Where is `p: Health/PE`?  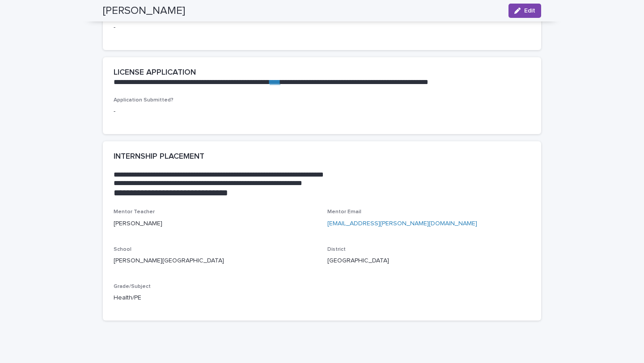
p: Health/PE is located at coordinates (215, 298).